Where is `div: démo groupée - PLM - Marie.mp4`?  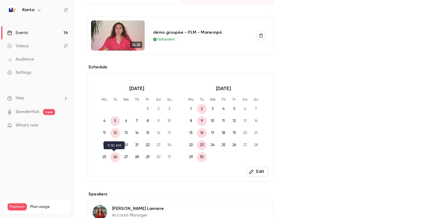
div: démo groupée - PLM - Marie.mp4 is located at coordinates (201, 32).